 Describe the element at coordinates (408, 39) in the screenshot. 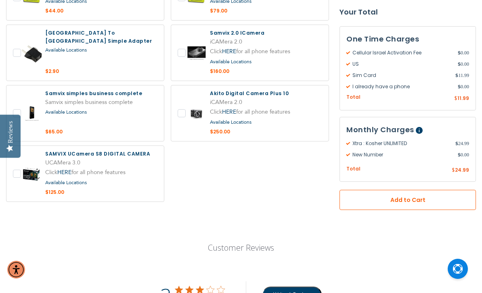

I see `h3: One Time Charges` at that location.